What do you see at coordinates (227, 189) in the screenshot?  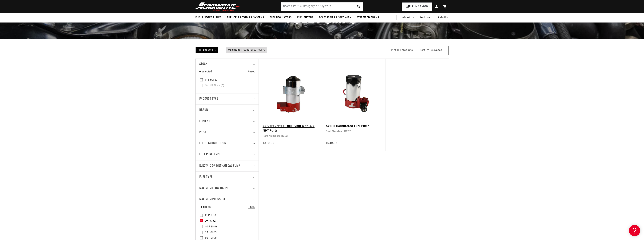 I see `summary: Maximum Flow Rating (0 selected)` at bounding box center [227, 189].